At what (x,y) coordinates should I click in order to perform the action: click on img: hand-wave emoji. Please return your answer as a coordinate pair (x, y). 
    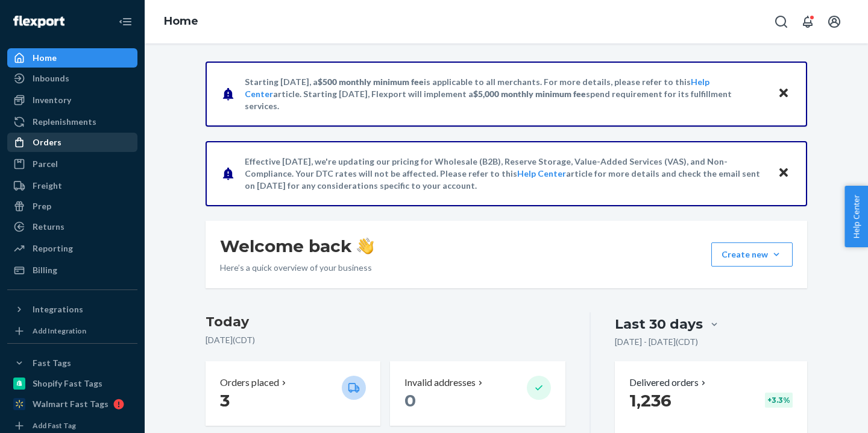
    Looking at the image, I should click on (365, 246).